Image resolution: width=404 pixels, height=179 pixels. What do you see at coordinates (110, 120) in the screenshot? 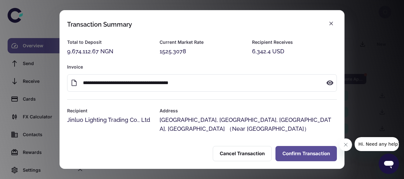
I see `div: Jinluo Lighting Trading Co., Ltd` at bounding box center [110, 120].